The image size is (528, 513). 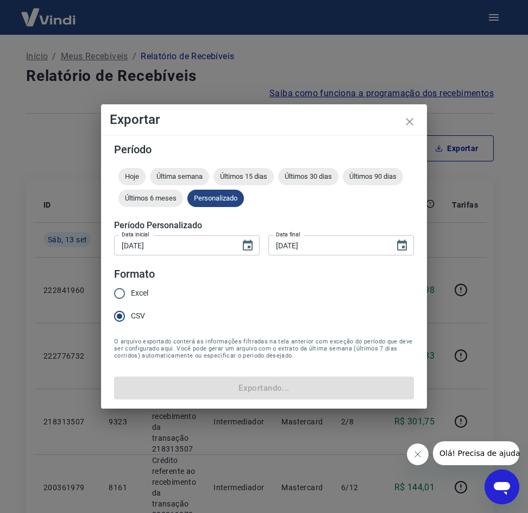 What do you see at coordinates (151, 198) in the screenshot?
I see `div: Últimos 6 meses` at bounding box center [151, 198].